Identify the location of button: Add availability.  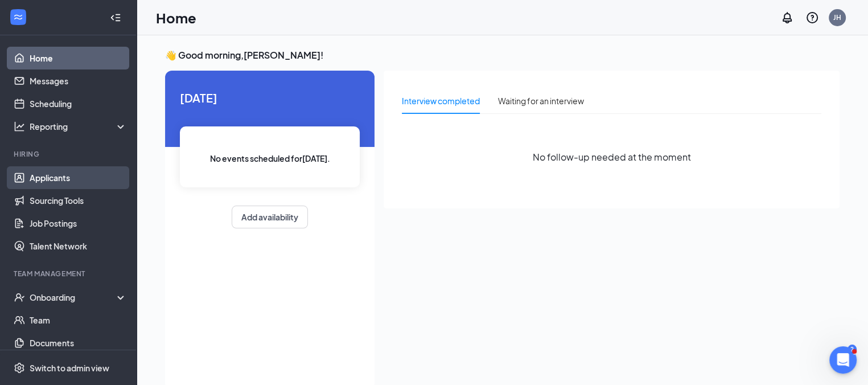
(270, 217).